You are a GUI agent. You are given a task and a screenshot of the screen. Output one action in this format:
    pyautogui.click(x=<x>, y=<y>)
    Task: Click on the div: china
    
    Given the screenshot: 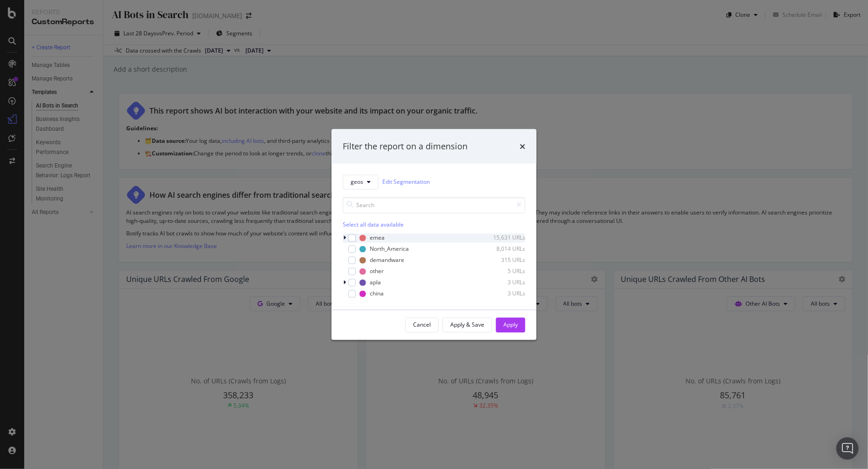 What is the action you would take?
    pyautogui.click(x=377, y=293)
    